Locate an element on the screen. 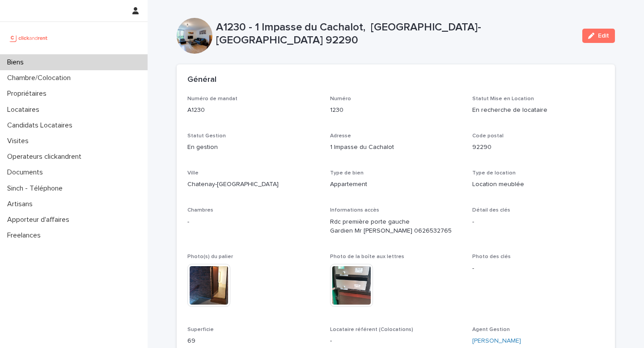  p: 1230 is located at coordinates (396, 110).